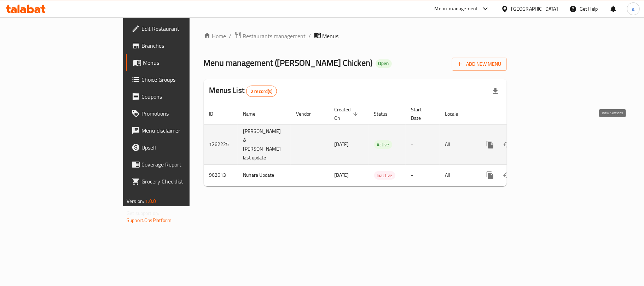 This screenshot has width=644, height=286. What do you see at coordinates (216, 114) in the screenshot?
I see `span: ID` at bounding box center [216, 114].